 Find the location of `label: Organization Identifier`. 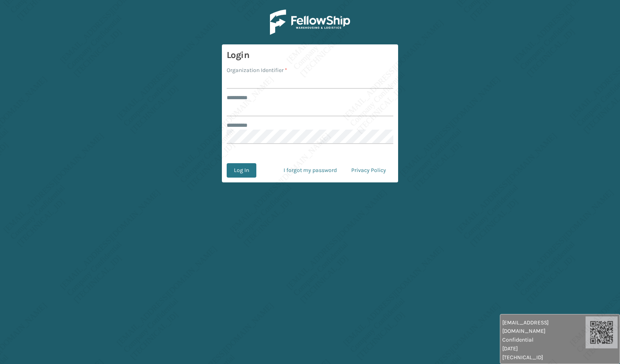

label: Organization Identifier is located at coordinates (257, 70).